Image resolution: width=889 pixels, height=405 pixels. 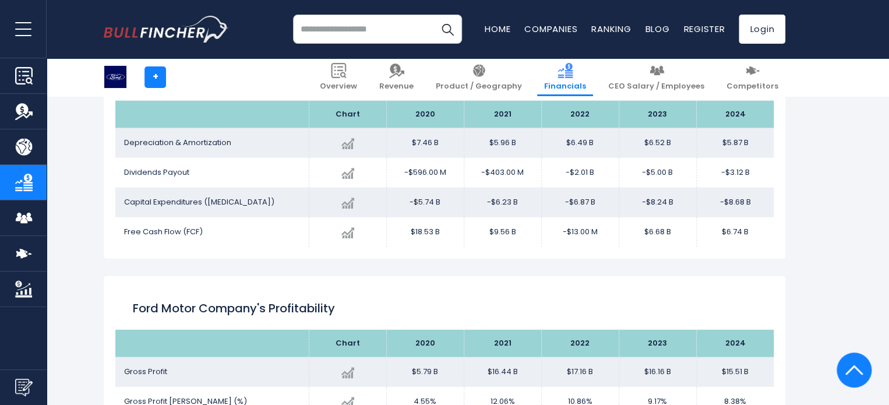 What do you see at coordinates (735, 232) in the screenshot?
I see `td: $6.74 B` at bounding box center [735, 232].